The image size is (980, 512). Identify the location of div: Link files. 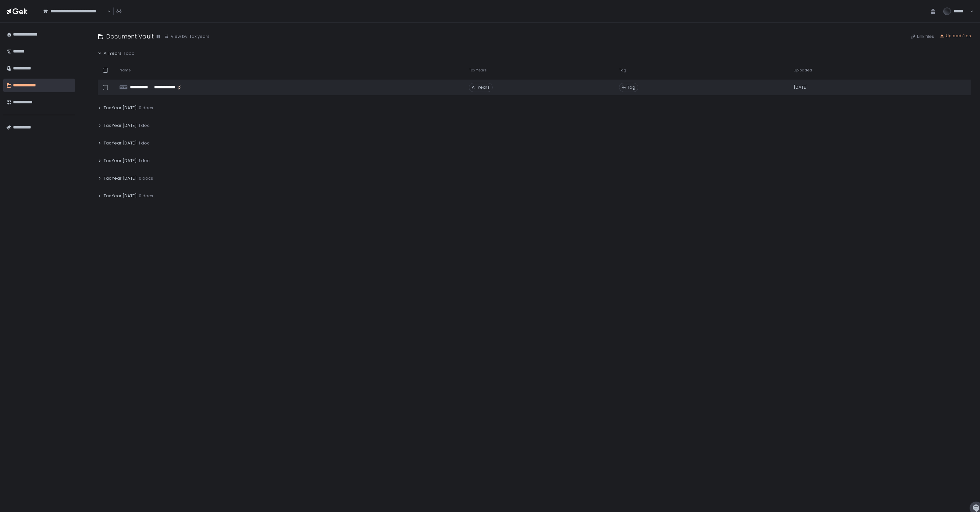
(922, 36).